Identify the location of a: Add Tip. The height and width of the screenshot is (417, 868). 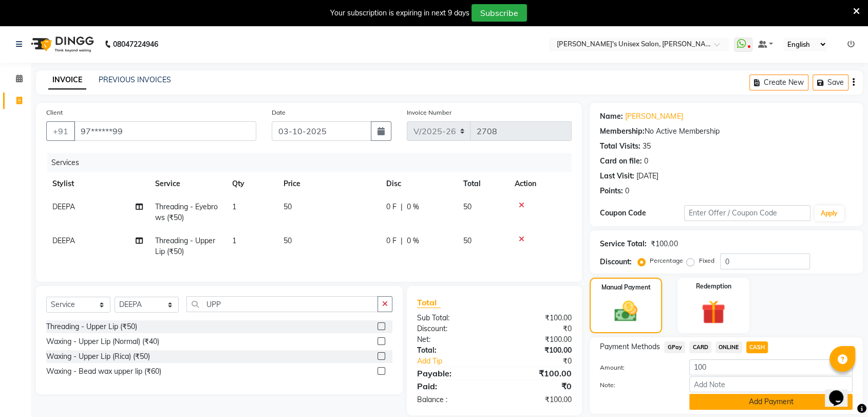
(459, 361).